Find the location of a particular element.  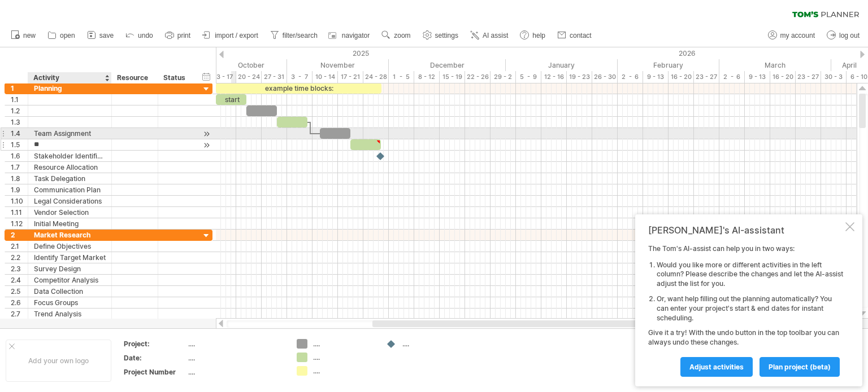

span: zoom is located at coordinates (402, 36).